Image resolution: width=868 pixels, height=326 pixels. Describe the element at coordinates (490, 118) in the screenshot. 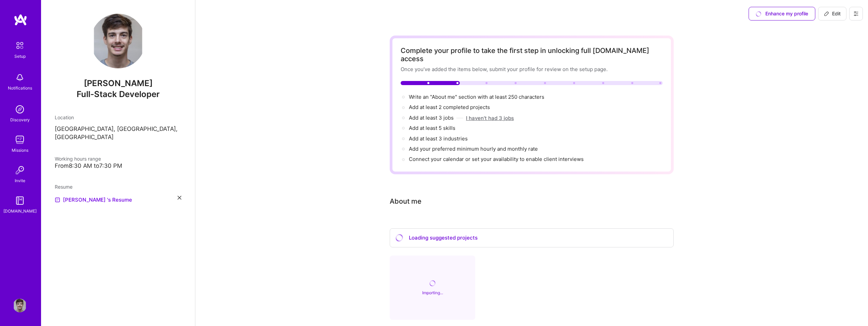

I see `button: I haven't had 3 jobs` at that location.